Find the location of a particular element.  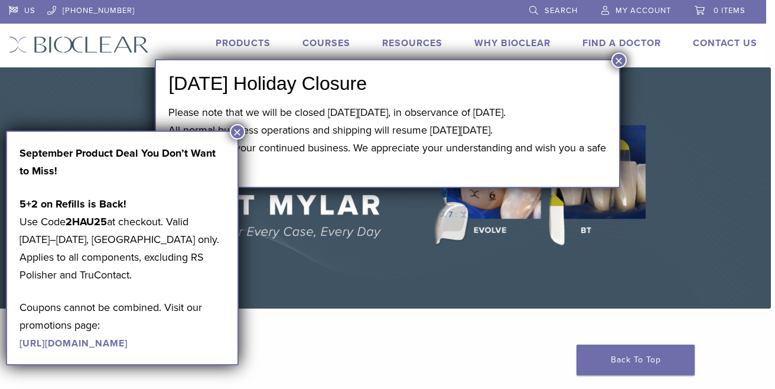

a: Back To Top is located at coordinates (635, 360).